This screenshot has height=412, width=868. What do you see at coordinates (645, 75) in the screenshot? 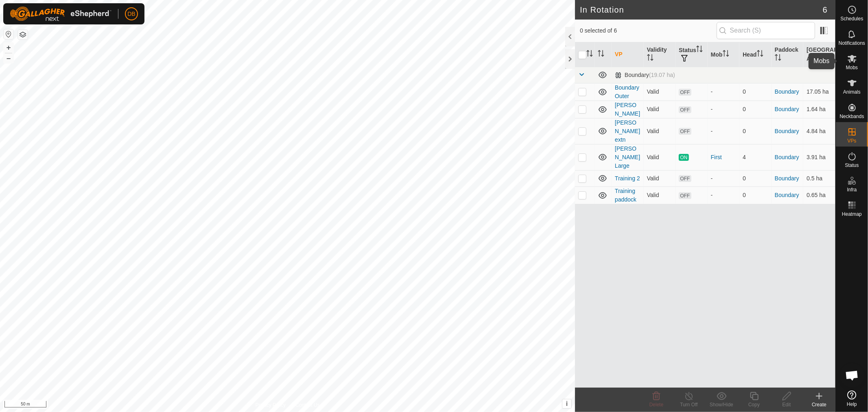
I see `div: Boundary` at bounding box center [645, 75].